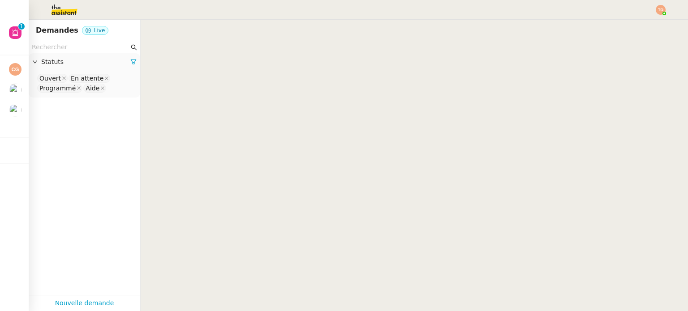 This screenshot has width=688, height=311. What do you see at coordinates (94, 88) in the screenshot?
I see `nz-select-item: Aide` at bounding box center [94, 88].